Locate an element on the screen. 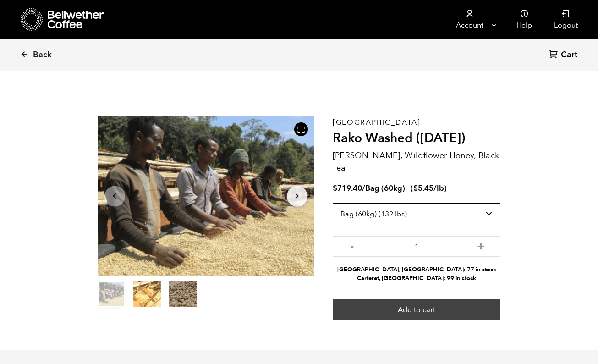 This screenshot has width=598, height=364. bdi: 5.45 is located at coordinates (423, 188).